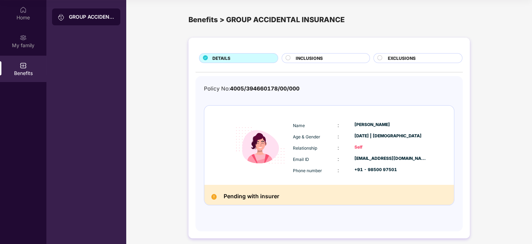 The width and height of the screenshot is (532, 244). I want to click on div: Benefits > GROUP ACCIDENTAL INSURANCE, so click(329, 20).